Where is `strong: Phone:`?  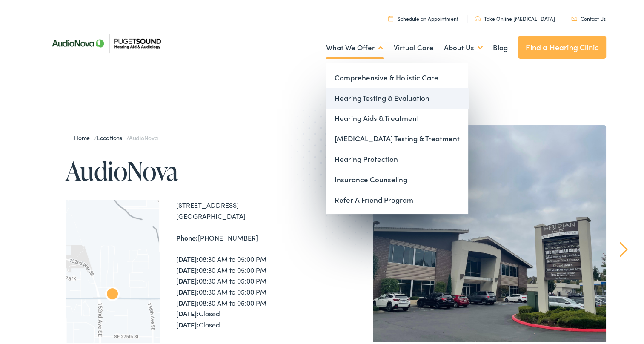
strong: Phone: is located at coordinates (187, 236).